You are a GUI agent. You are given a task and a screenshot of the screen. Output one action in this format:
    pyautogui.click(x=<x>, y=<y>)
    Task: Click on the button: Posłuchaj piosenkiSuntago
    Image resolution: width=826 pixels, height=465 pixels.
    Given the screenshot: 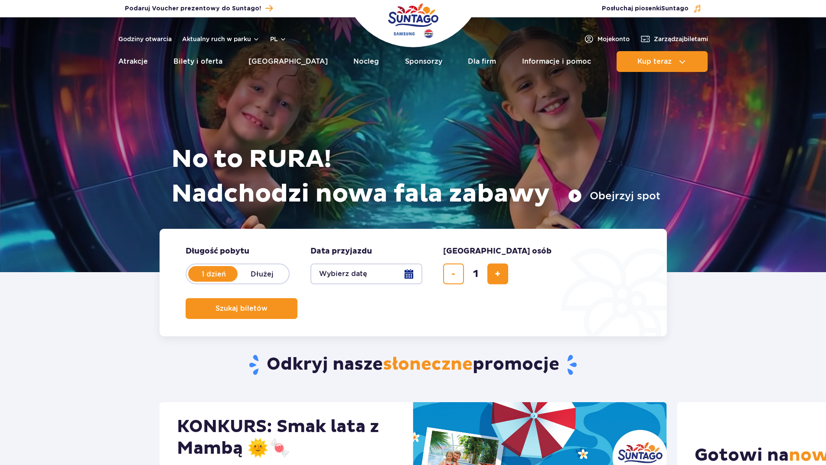 What is the action you would take?
    pyautogui.click(x=652, y=9)
    